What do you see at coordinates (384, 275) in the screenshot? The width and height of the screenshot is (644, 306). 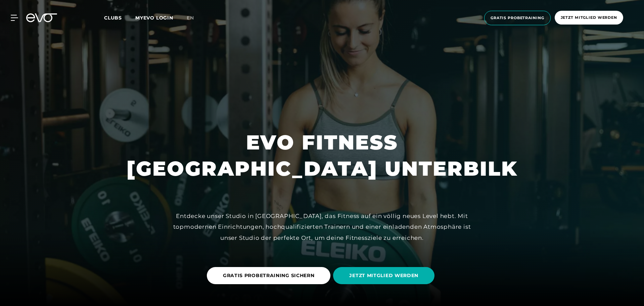 I see `span: JETZT MITGLIED WERDEN` at bounding box center [384, 275].